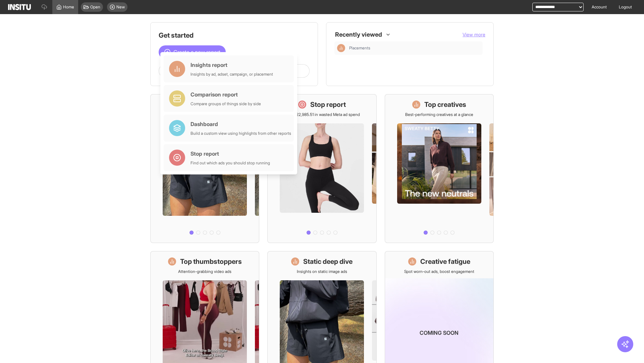 This screenshot has width=644, height=363. I want to click on p: Save £22,985.51 in wasted Meta ad spend, so click(322, 115).